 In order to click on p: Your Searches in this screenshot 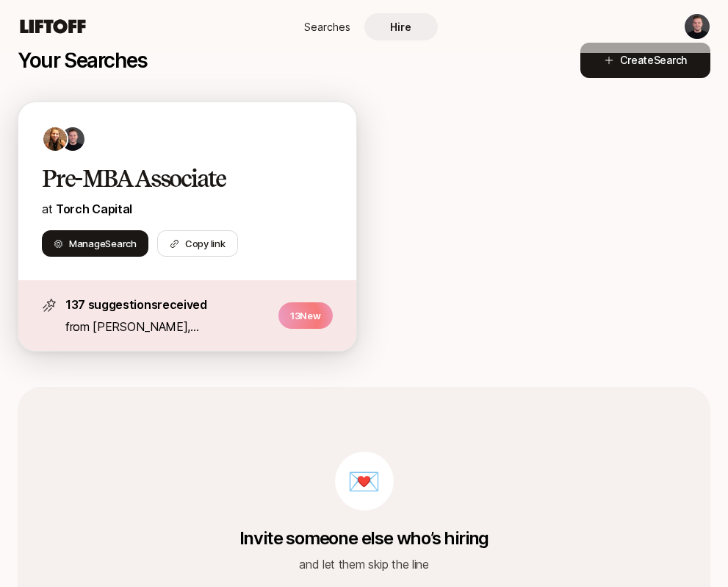, I will do `click(82, 61)`.